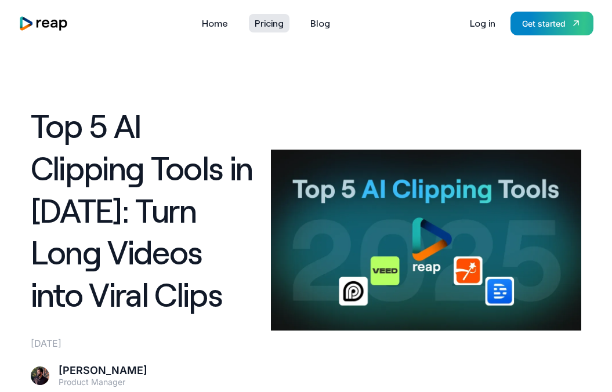  What do you see at coordinates (483, 23) in the screenshot?
I see `a: Log in` at bounding box center [483, 23].